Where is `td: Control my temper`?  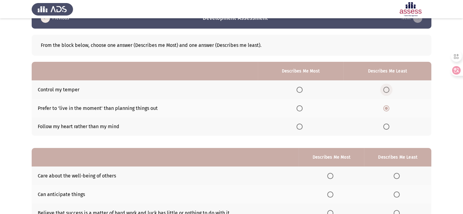
td: Control my temper is located at coordinates (145, 90).